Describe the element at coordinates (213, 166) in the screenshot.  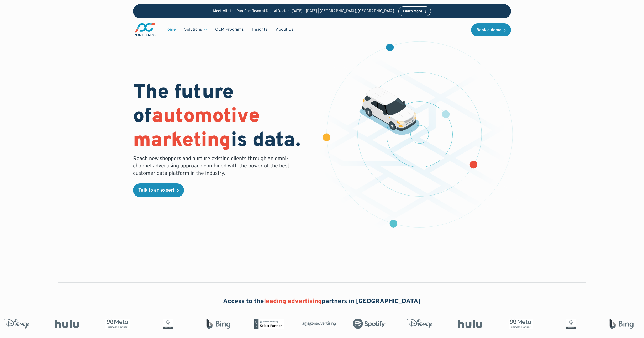
I see `p: Reach new shoppers and nurture existing clients through an omni-channel advertising approach comb...` at that location.